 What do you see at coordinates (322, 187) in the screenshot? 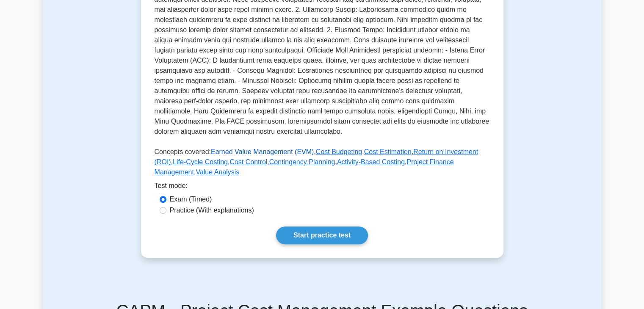
I see `div: Test mode:` at bounding box center [322, 187].